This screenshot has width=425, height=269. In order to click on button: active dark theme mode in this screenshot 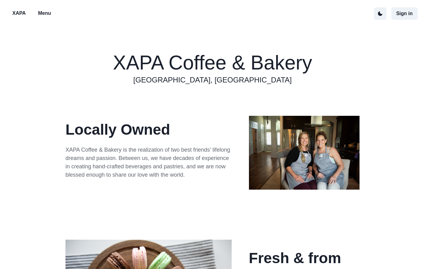, I will do `click(380, 14)`.